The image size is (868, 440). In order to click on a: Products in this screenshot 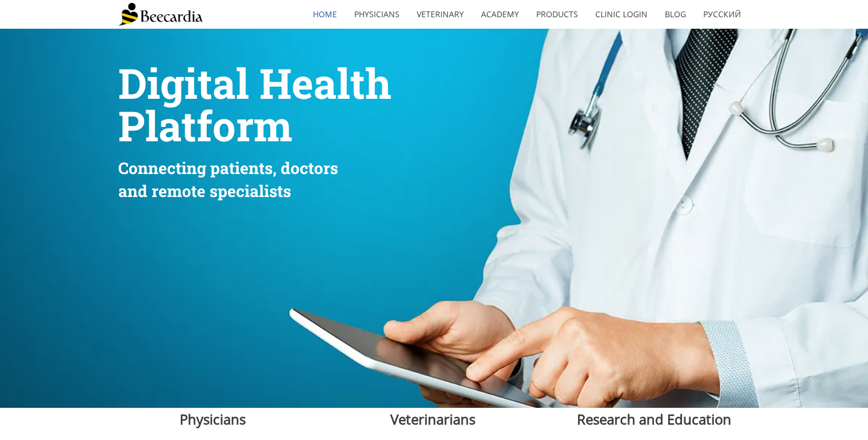, I will do `click(557, 15)`.